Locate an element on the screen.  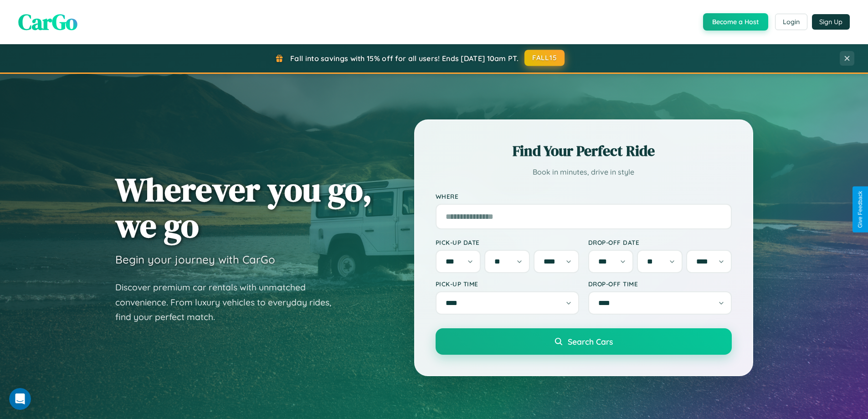
p: Discover premium car rentals with unmatched convenience. From luxury vehicles to everyday rides, ... is located at coordinates (229, 302).